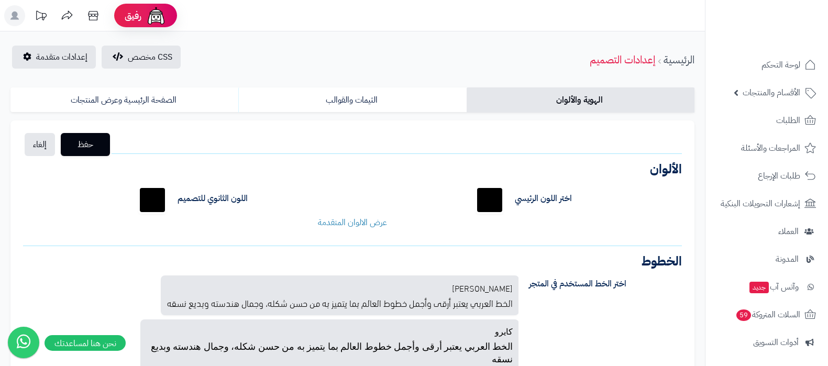 This screenshot has width=828, height=366. Describe the element at coordinates (767, 315) in the screenshot. I see `a: السلات المتروكة59` at that location.